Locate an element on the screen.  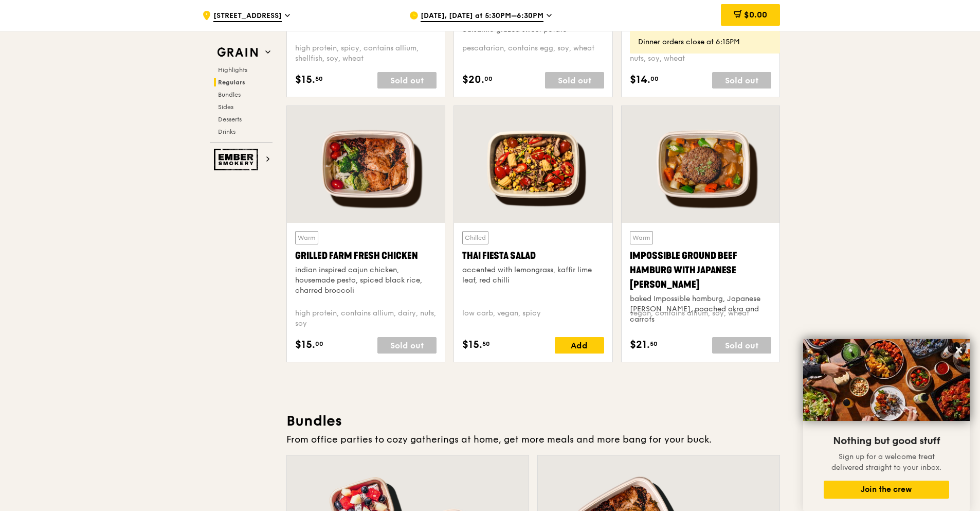
div: high protein, spicy, contains allium, shellfish, soy, wheat is located at coordinates (366, 53).